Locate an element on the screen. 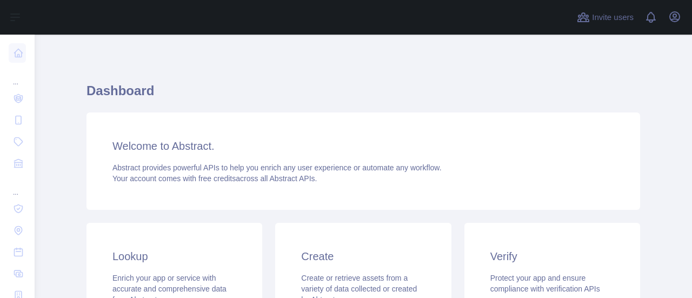 The height and width of the screenshot is (298, 692). span: free credits is located at coordinates (217, 178).